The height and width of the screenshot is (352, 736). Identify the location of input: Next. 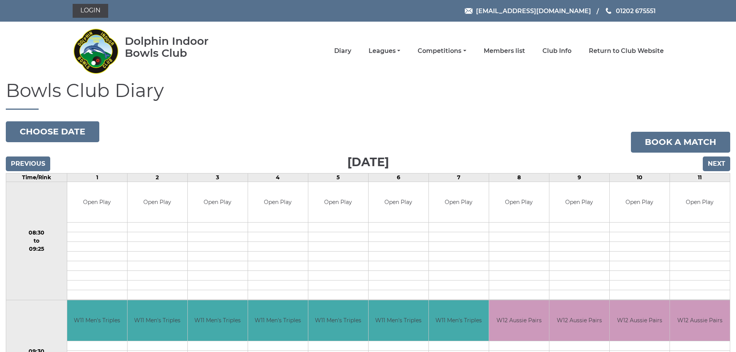
(717, 164).